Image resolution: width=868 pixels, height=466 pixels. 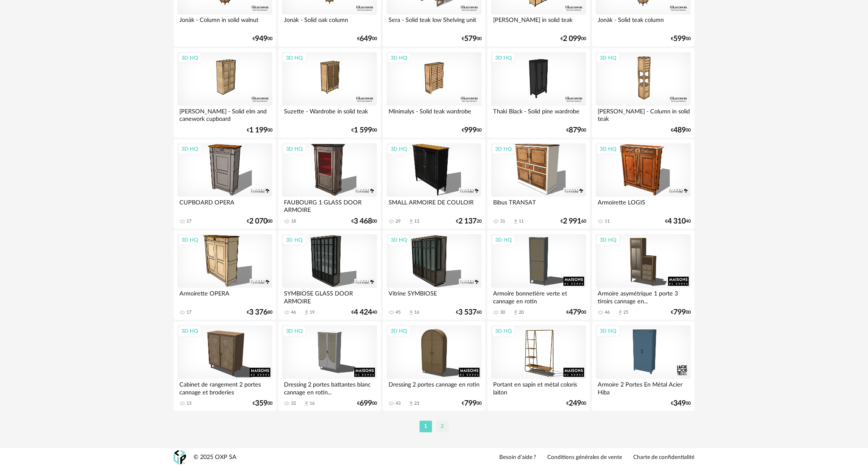 I want to click on span: 2 991, so click(x=572, y=221).